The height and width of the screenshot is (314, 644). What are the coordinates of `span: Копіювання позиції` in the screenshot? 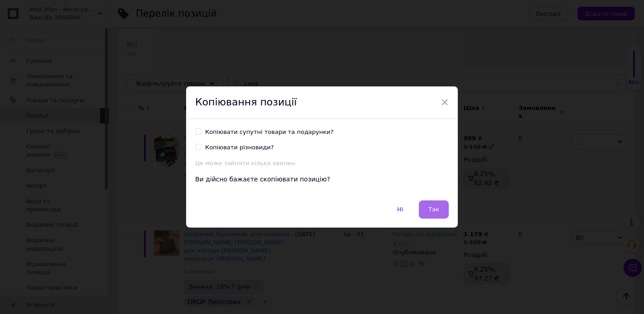 It's located at (246, 102).